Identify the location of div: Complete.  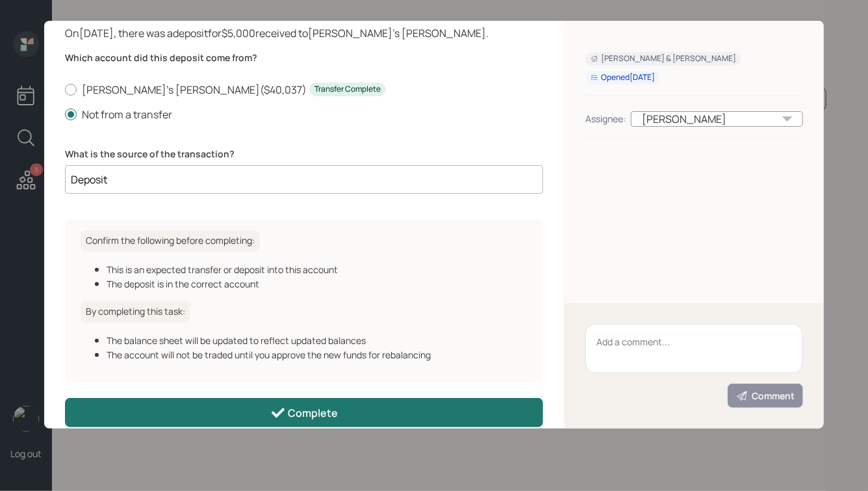
(304, 413).